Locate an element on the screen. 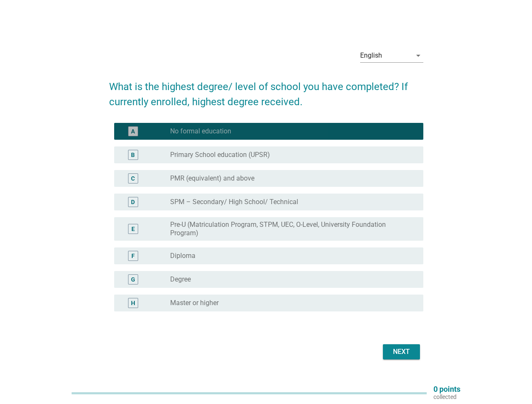  label: No formal education is located at coordinates (201, 132).